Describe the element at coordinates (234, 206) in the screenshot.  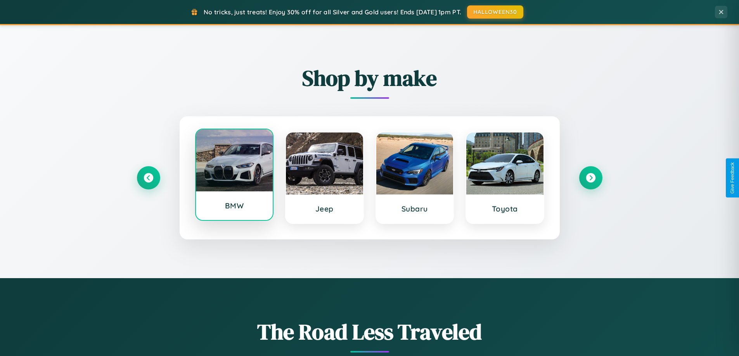
I see `h3: BMW` at that location.